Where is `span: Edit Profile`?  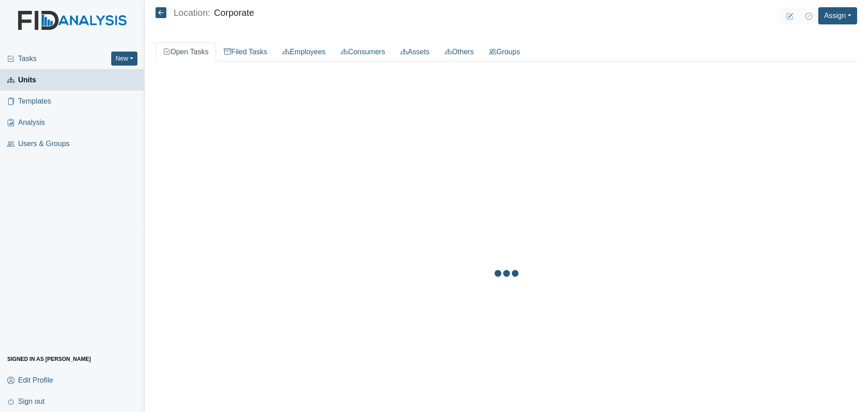
span: Edit Profile is located at coordinates (31, 380).